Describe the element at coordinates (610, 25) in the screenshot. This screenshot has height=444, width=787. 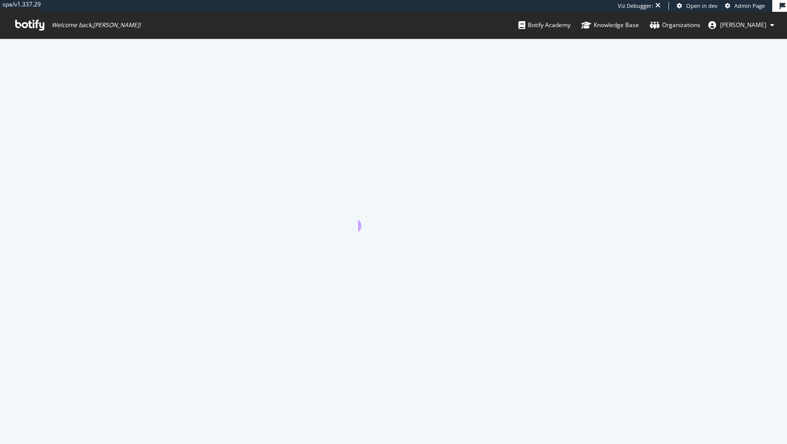
I see `a: Knowledge Base` at that location.